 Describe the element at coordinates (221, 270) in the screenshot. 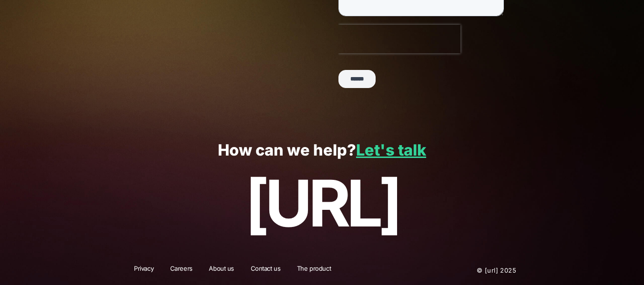

I see `a: About us` at that location.